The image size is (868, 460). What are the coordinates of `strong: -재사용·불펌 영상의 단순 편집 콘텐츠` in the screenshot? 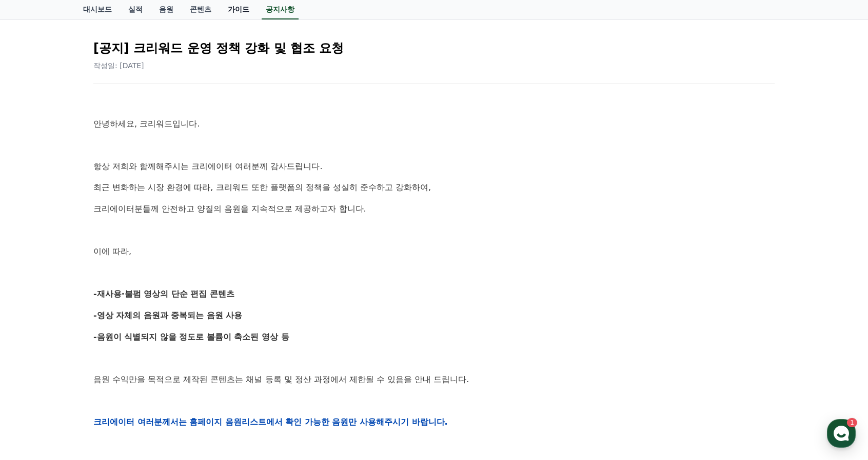 It's located at (164, 293).